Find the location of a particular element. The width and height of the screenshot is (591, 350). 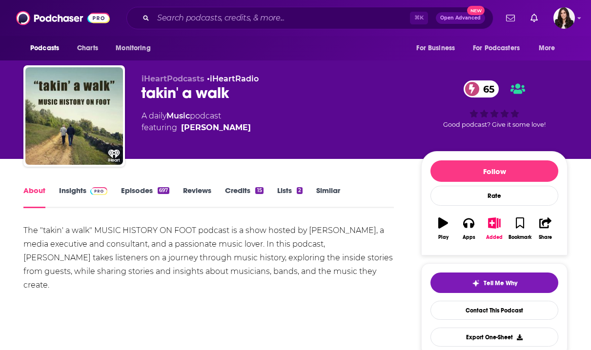

input: Search podcasts, credits, & more... is located at coordinates (281, 18).